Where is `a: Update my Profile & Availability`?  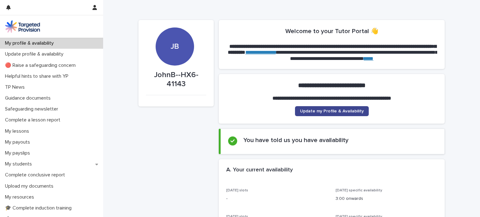 a: Update my Profile & Availability is located at coordinates (332, 111).